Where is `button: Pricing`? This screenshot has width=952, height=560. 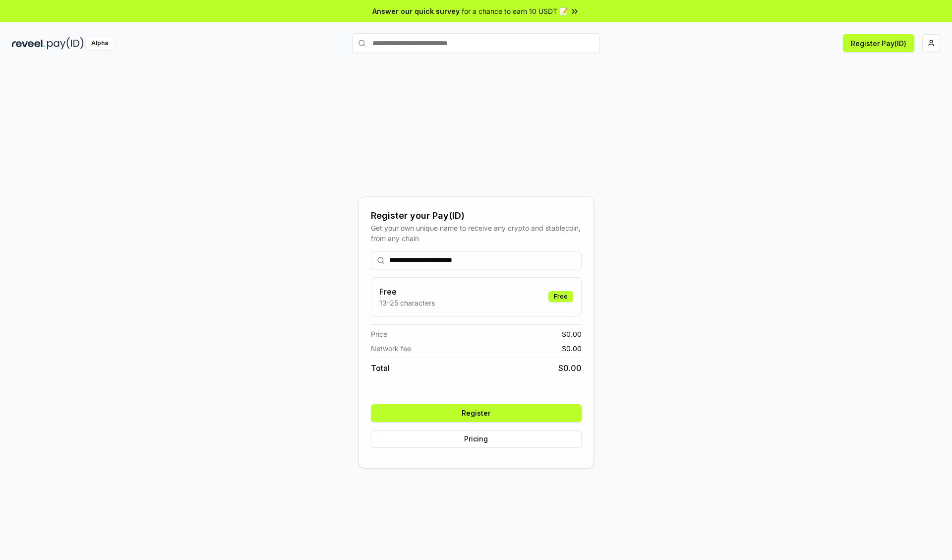 button: Pricing is located at coordinates (476, 438).